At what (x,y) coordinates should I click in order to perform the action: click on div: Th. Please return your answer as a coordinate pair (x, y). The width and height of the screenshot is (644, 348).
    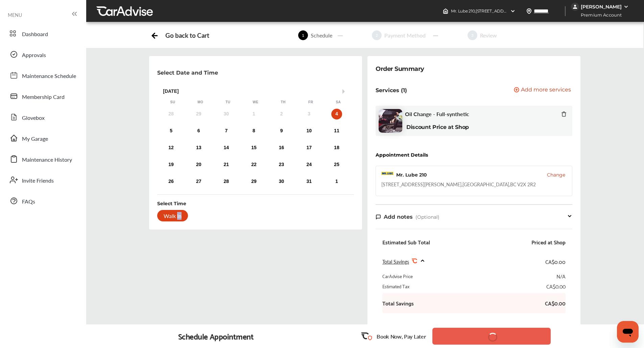
    Looking at the image, I should click on (283, 102).